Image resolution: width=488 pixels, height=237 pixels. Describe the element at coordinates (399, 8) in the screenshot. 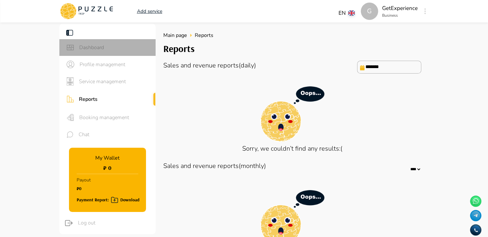

I see `p: GetExperience` at that location.